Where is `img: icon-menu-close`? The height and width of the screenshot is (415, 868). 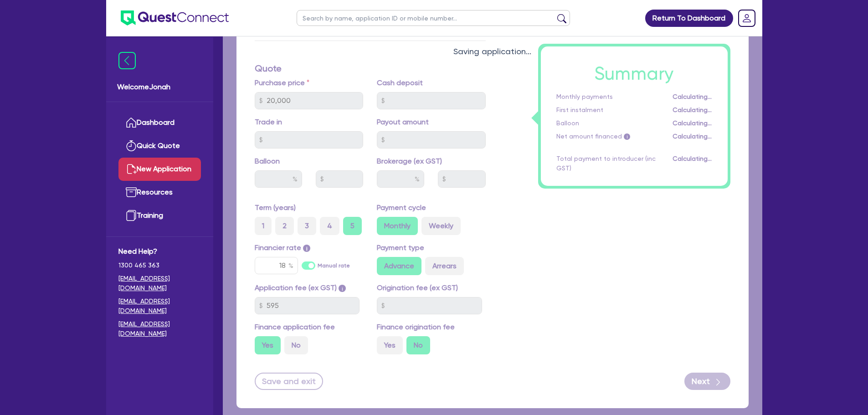
img: icon-menu-close is located at coordinates (127, 60).